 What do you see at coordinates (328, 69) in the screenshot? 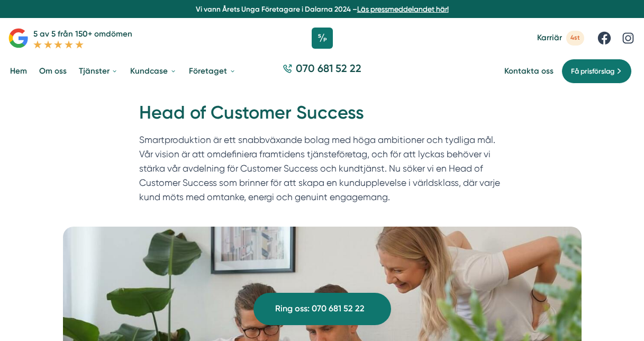
I see `span: 070 681 52 22` at bounding box center [328, 69].